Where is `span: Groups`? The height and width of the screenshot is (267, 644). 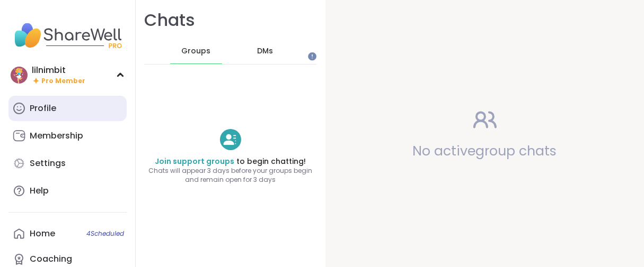
span: Groups is located at coordinates (195, 52).